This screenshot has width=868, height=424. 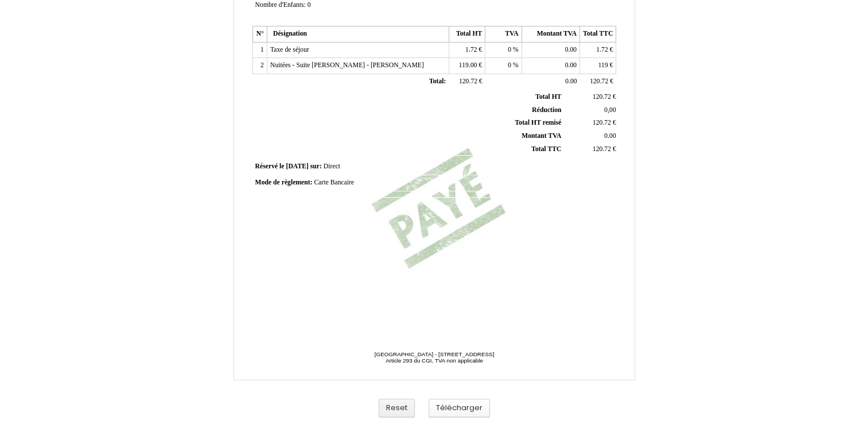 What do you see at coordinates (546, 149) in the screenshot?
I see `span: Total TTC` at bounding box center [546, 149].